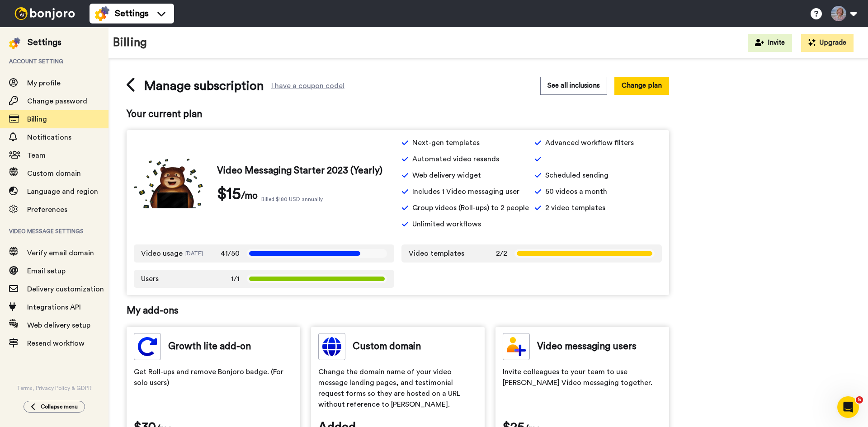  What do you see at coordinates (162, 254) in the screenshot?
I see `span: Video usage` at bounding box center [162, 254].